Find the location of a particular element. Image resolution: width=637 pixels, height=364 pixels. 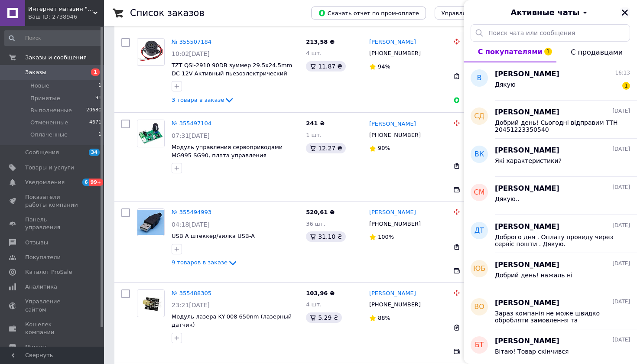

span: Оплаченные is located at coordinates (49, 135).